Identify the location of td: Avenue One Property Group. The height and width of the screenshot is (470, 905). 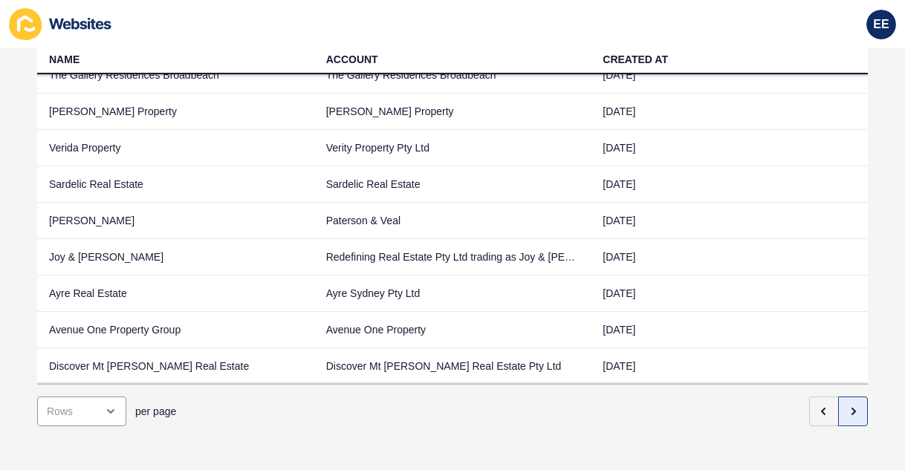
(175, 330).